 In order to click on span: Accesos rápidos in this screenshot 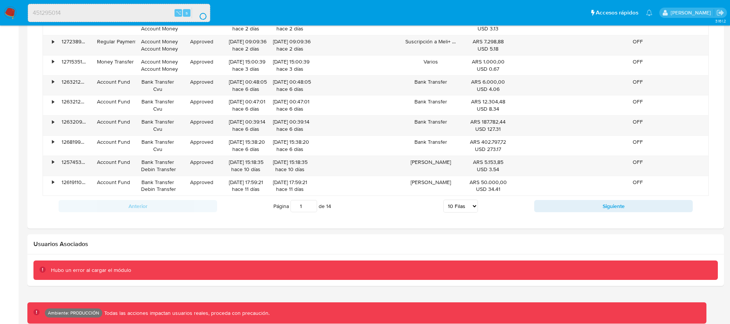, I will do `click(617, 13)`.